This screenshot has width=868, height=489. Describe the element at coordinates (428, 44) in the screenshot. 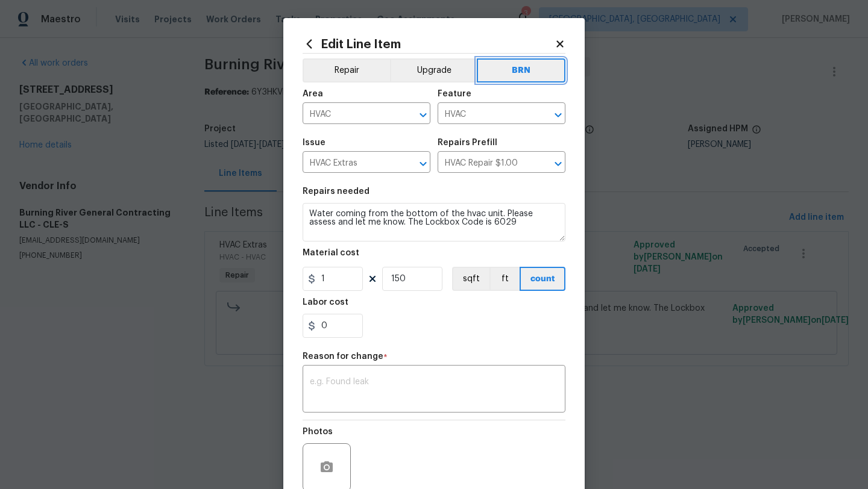

I see `h2: Edit Line Item` at that location.